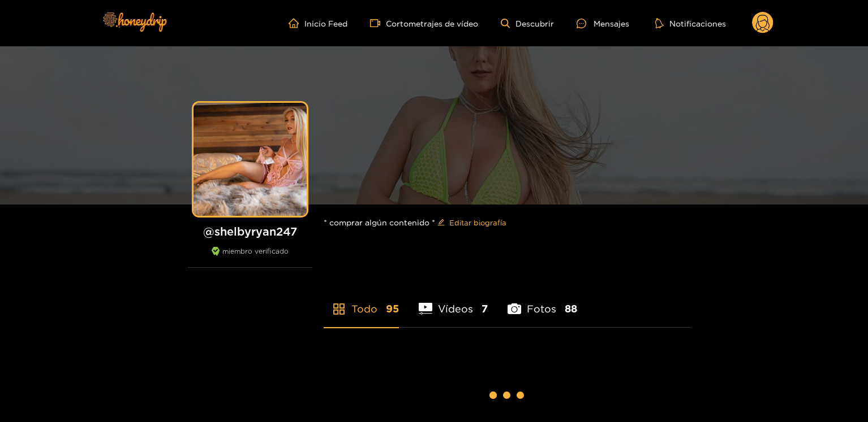 The image size is (868, 422). What do you see at coordinates (364, 308) in the screenshot?
I see `font: Todo` at bounding box center [364, 308].